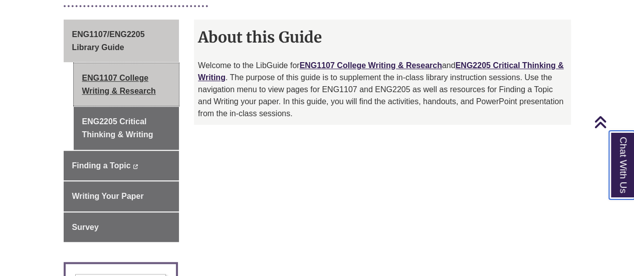  Describe the element at coordinates (135, 166) in the screenshot. I see `i: This link opens in a new window` at that location.